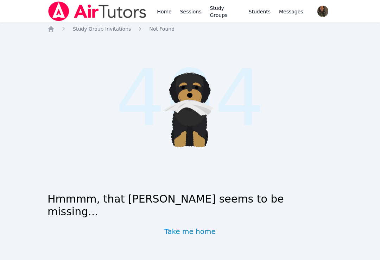 The height and width of the screenshot is (260, 380). Describe the element at coordinates (102, 29) in the screenshot. I see `span: Study Group Invitations` at that location.